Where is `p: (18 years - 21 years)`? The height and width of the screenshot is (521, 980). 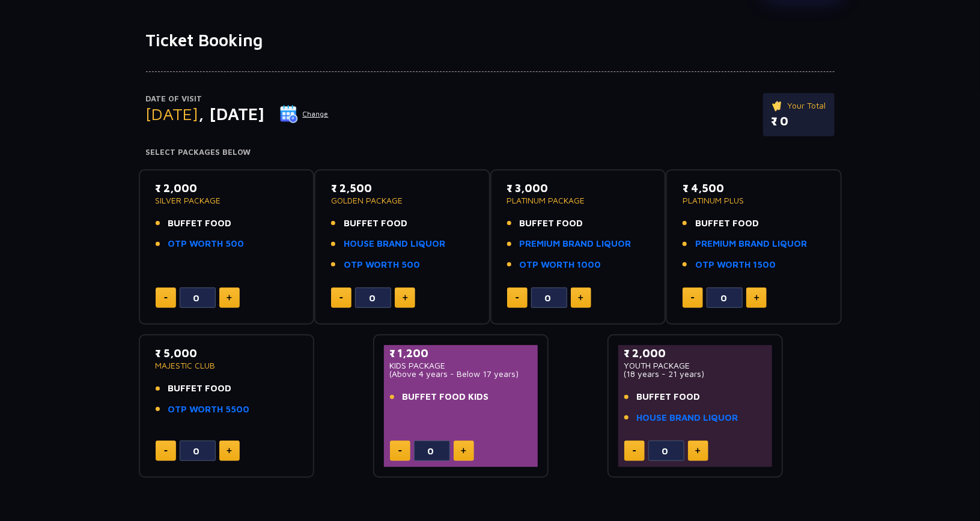
p: (18 years - 21 years) is located at coordinates (695, 374).